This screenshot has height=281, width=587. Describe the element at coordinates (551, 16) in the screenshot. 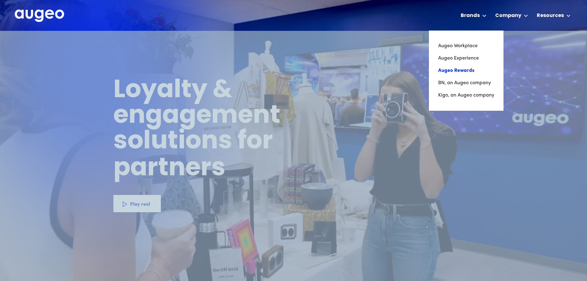

I see `div: Resources` at that location.